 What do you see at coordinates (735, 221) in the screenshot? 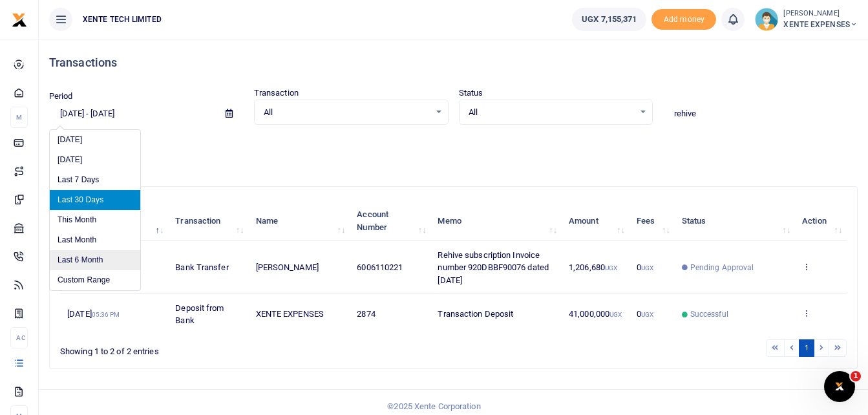
I see `th: Status: activate to sort column ascending` at bounding box center [735, 221].